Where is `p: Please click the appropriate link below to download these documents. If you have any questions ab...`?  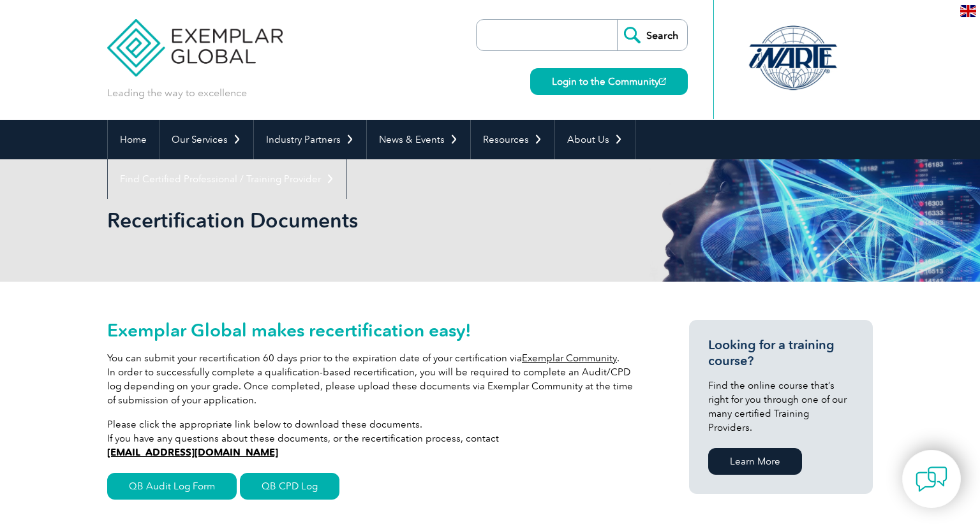 p: Please click the appropriate link below to download these documents. If you have any questions ab... is located at coordinates (375, 439).